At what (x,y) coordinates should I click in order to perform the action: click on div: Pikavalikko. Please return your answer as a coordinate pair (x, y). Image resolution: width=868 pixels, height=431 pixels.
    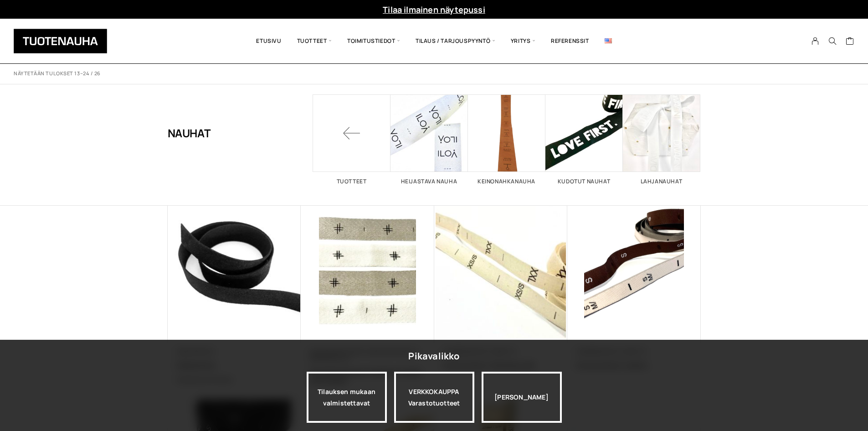
    Looking at the image, I should click on (434, 356).